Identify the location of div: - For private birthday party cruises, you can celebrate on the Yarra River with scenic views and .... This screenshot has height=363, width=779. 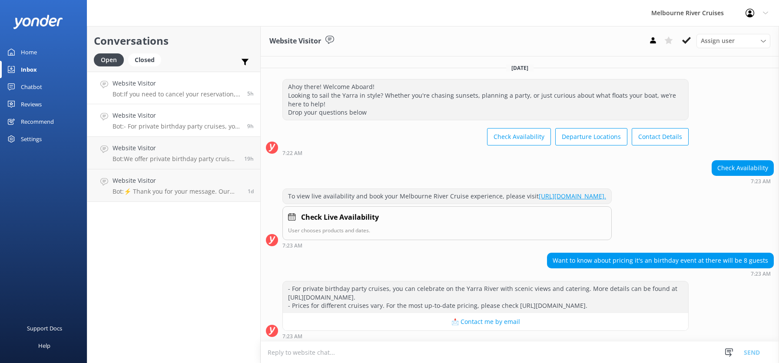
(485, 297).